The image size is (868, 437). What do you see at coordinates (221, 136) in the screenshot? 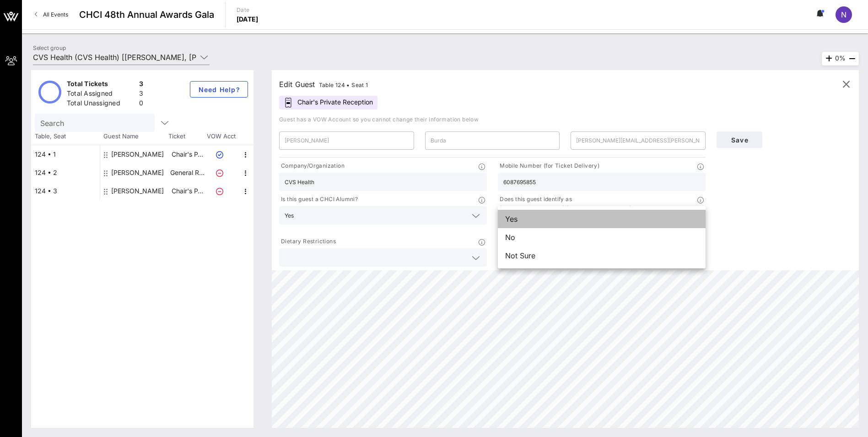
I see `span: VOW Acct` at bounding box center [221, 136].